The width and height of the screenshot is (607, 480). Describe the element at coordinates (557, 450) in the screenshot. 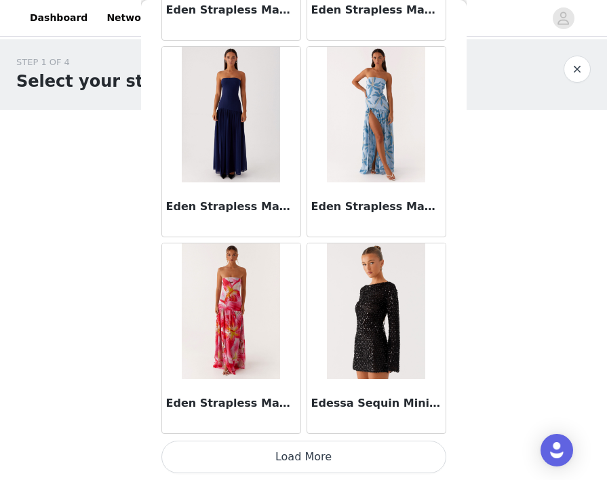

I see `div: Open Intercom Messenger` at that location.